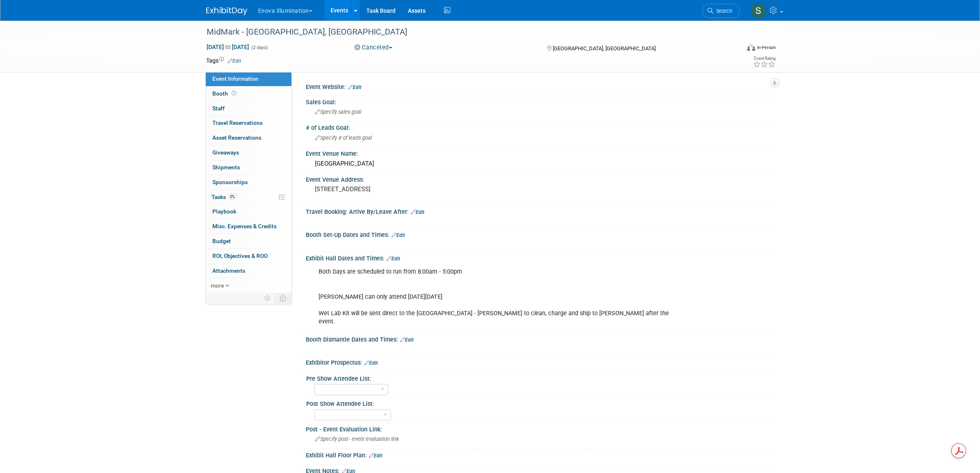 The height and width of the screenshot is (473, 980). I want to click on img: ExhibitDay, so click(227, 11).